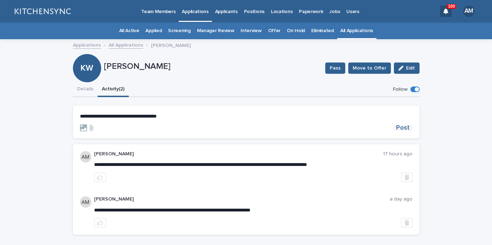  Describe the element at coordinates (274, 31) in the screenshot. I see `a: Offer` at that location.